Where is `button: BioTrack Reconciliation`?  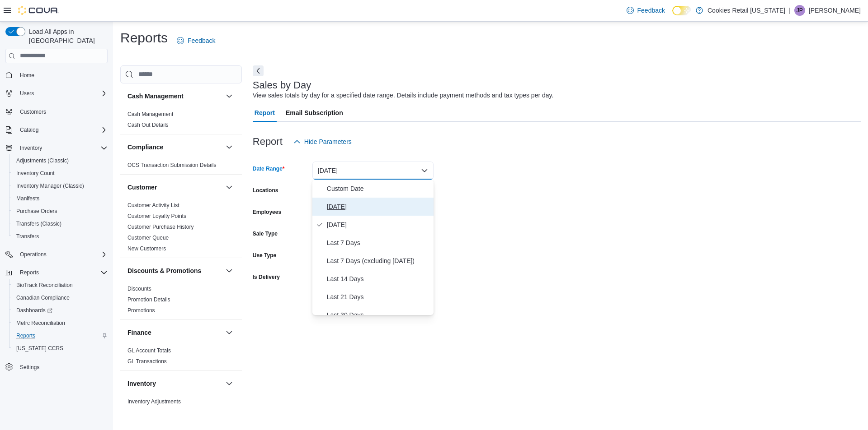
button: BioTrack Reconciliation is located at coordinates (60, 285).